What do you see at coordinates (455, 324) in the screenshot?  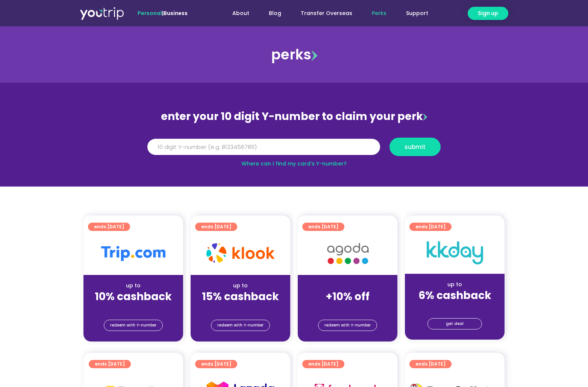 I see `span: get deal` at bounding box center [455, 324].